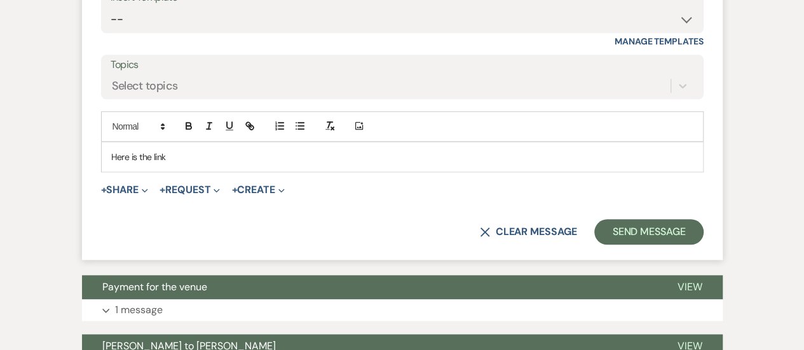 The height and width of the screenshot is (350, 804). What do you see at coordinates (154, 287) in the screenshot?
I see `span: Payment for the venue` at bounding box center [154, 287].